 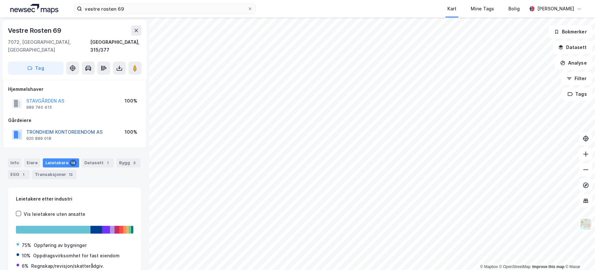 I want to click on button: Bokmerker, so click(x=570, y=32).